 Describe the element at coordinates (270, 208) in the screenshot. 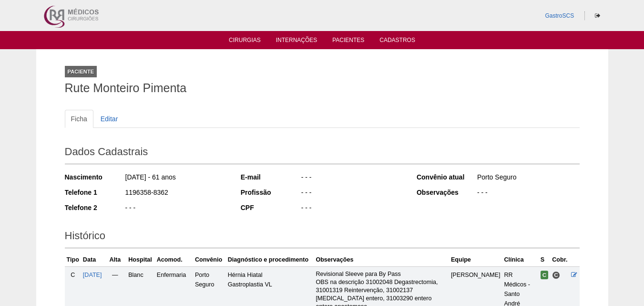

I see `div: CPF` at that location.